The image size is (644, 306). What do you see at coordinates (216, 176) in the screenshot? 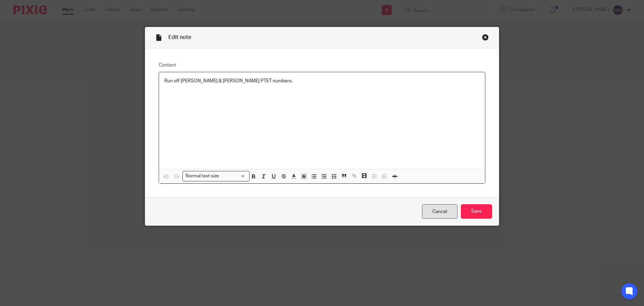
I see `div: Search for option` at bounding box center [216, 176].